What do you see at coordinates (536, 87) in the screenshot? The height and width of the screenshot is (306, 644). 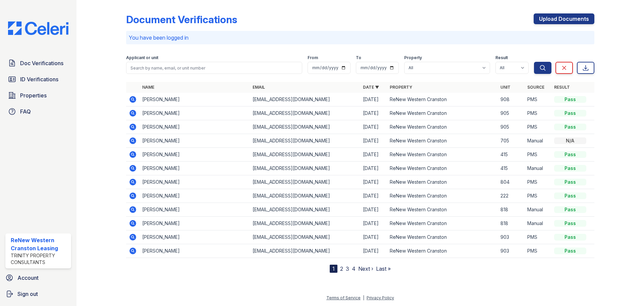 I see `a: Source` at bounding box center [536, 87].